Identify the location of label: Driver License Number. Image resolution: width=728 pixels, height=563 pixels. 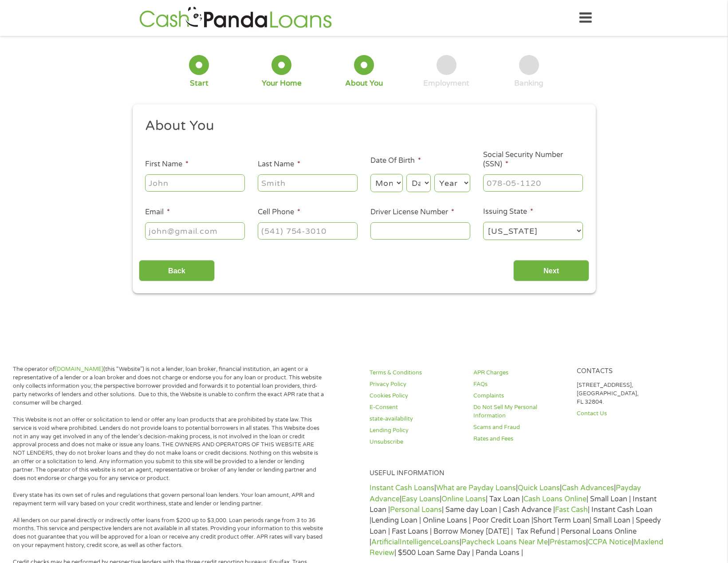
(412, 212).